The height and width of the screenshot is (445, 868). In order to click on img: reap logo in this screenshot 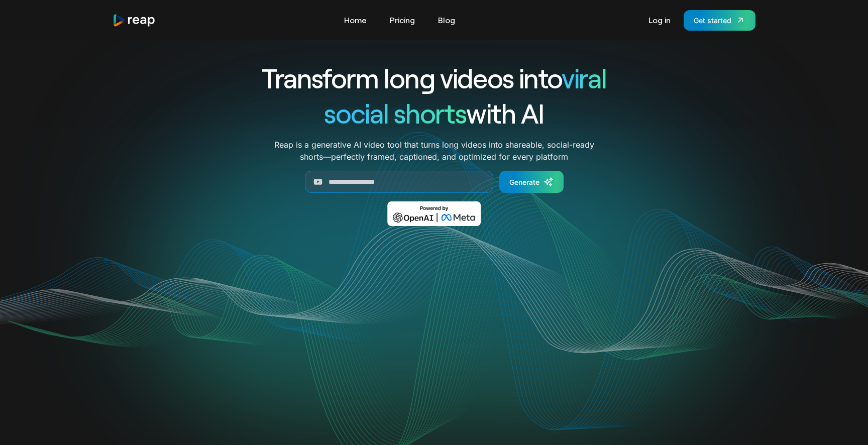, I will do `click(134, 20)`.